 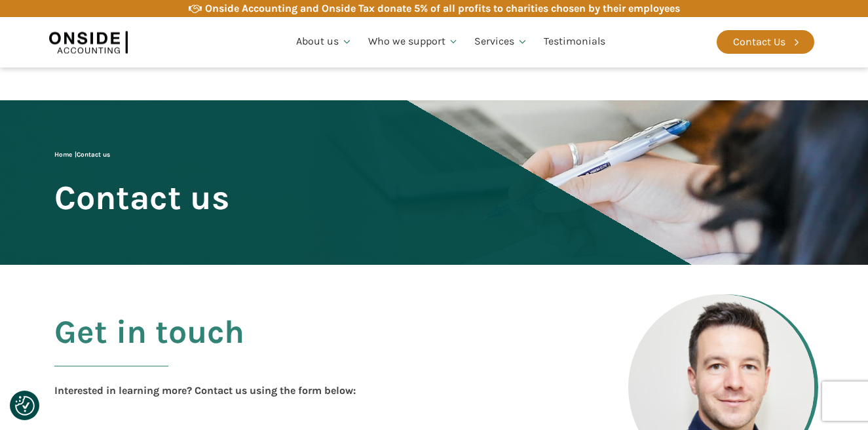 What do you see at coordinates (63, 154) in the screenshot?
I see `a: Home` at bounding box center [63, 154].